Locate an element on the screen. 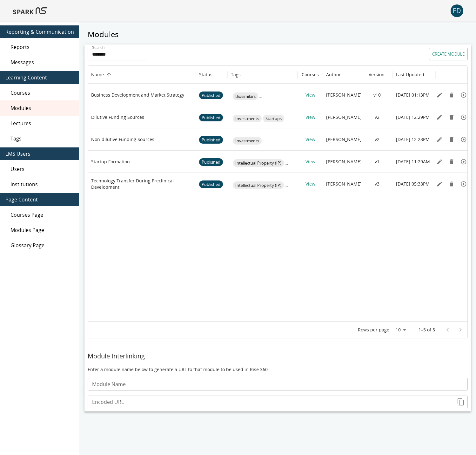  p: Rows per page: is located at coordinates (374, 330).